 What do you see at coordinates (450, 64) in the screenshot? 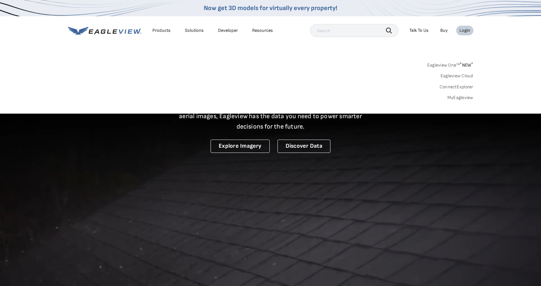
I see `a: Eagleview One™*NEW*` at bounding box center [450, 64].